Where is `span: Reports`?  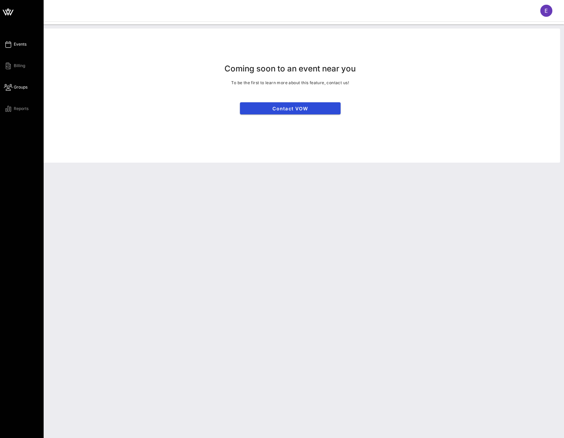 span: Reports is located at coordinates (21, 109).